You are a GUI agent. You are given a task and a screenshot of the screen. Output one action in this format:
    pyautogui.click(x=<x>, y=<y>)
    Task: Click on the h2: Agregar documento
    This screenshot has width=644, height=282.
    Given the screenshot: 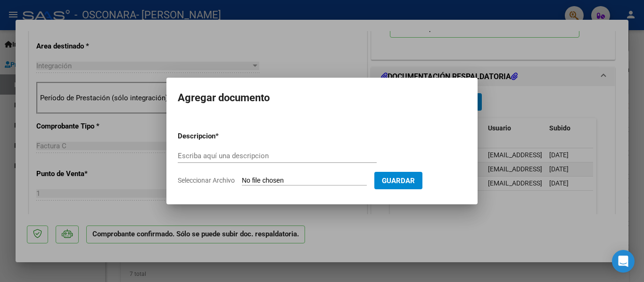 What is the action you would take?
    pyautogui.click(x=322, y=98)
    